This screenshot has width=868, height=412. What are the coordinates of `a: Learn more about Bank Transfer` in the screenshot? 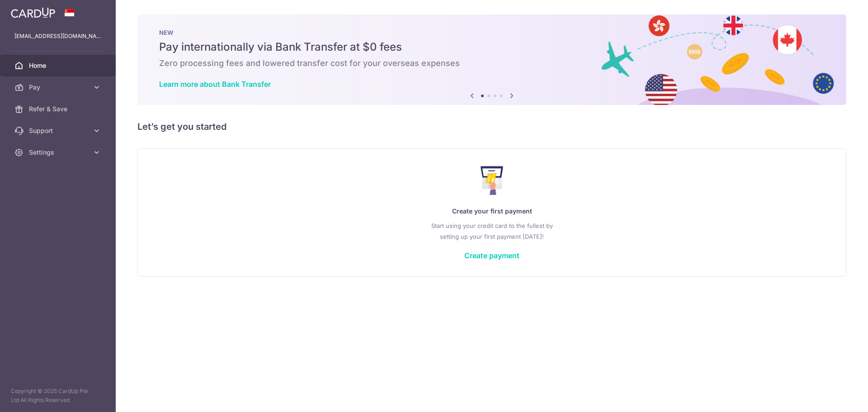 It's located at (215, 84).